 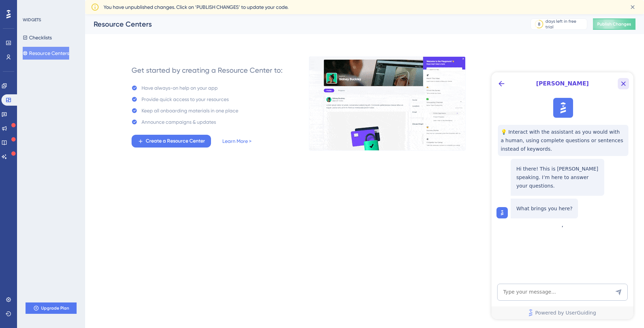 What do you see at coordinates (614, 24) in the screenshot?
I see `span: Publish Changes` at bounding box center [614, 24].